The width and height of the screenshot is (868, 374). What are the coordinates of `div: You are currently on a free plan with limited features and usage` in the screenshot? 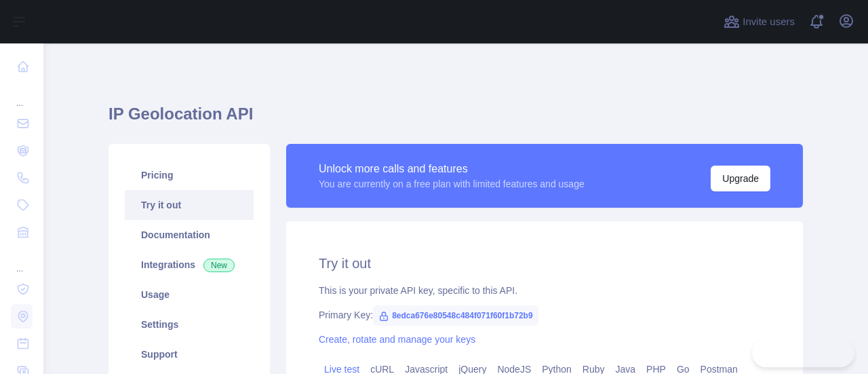 It's located at (451, 184).